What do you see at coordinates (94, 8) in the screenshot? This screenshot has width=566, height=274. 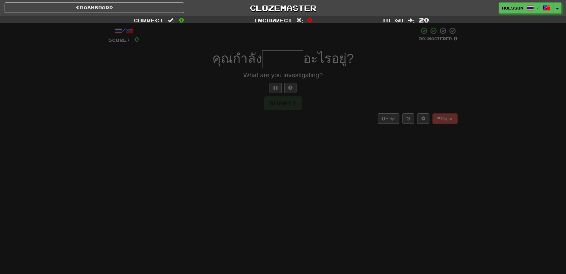 I see `a: Dashboard` at bounding box center [94, 8].